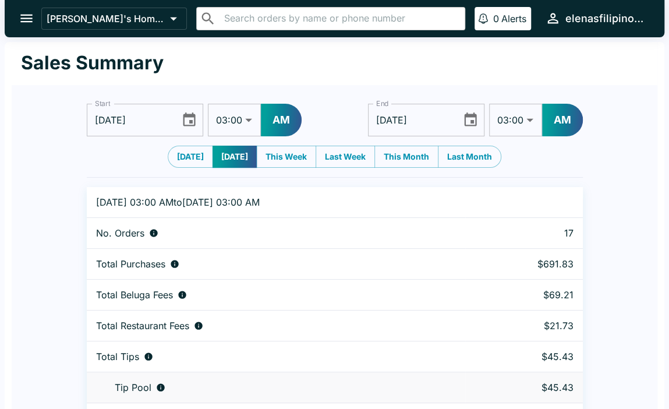  I want to click on button: This Week, so click(286, 157).